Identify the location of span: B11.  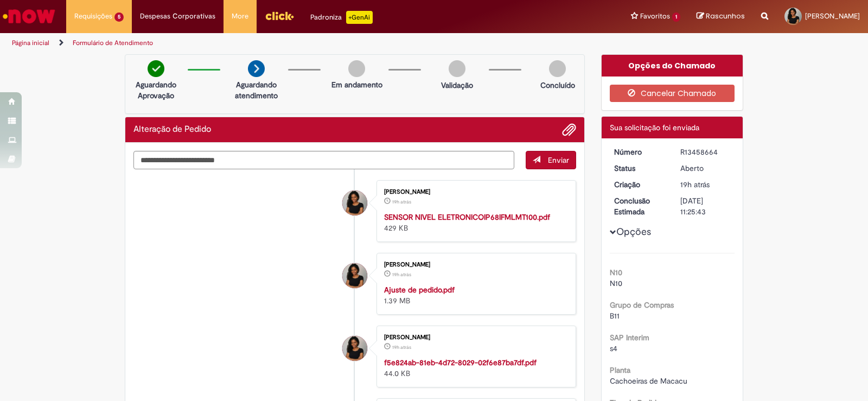
(614, 316).